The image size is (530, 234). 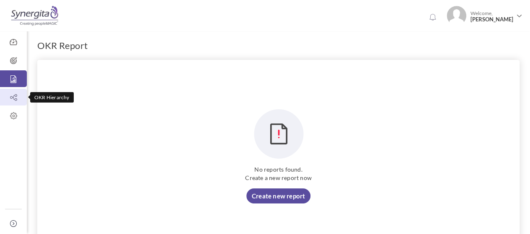 I want to click on a: Notifications, so click(x=432, y=18).